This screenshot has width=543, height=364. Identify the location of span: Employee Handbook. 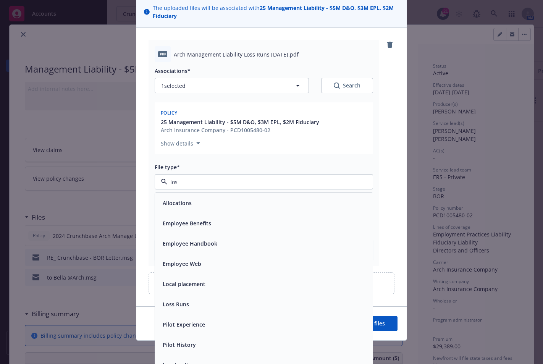
(190, 243).